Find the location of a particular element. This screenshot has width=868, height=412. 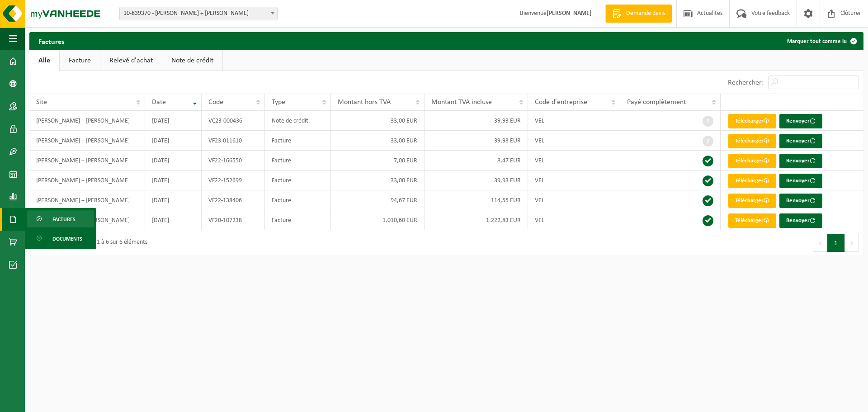

h2: Factures is located at coordinates (51, 41).